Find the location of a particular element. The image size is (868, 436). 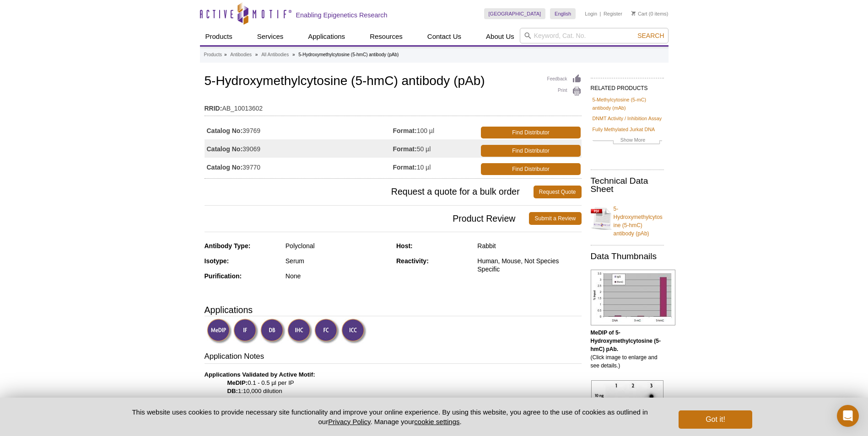

li: (0 items) is located at coordinates (650, 13).